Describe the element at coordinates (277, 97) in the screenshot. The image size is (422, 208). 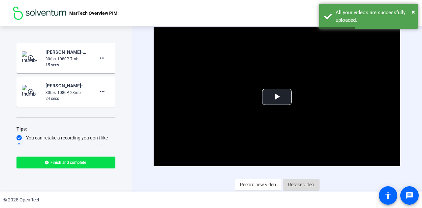
I see `div: Video Player` at that location.